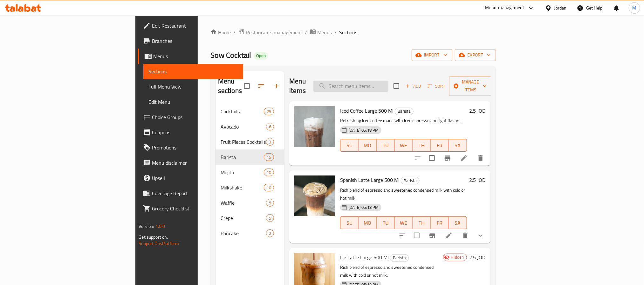 Image resolution: width=644 pixels, height=285 pixels. What do you see at coordinates (481, 158) in the screenshot?
I see `button: delete` at bounding box center [481, 158].